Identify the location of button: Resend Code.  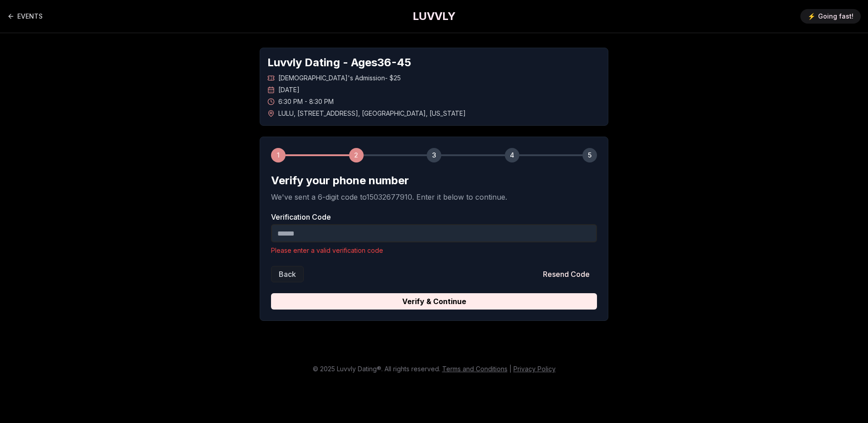
(567, 274).